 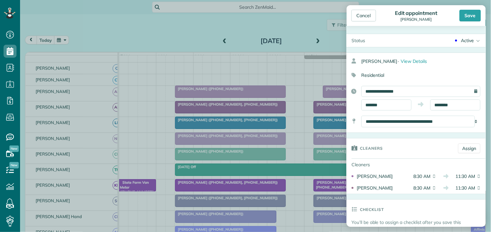 What do you see at coordinates (467, 40) in the screenshot?
I see `div: Active` at bounding box center [467, 40].